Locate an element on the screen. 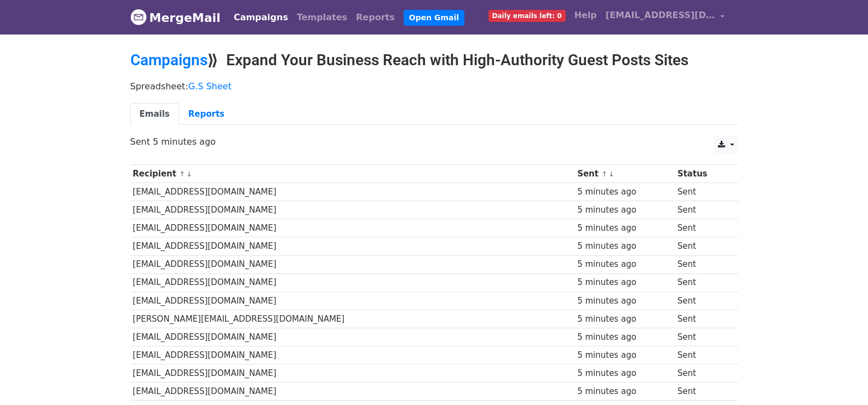 The height and width of the screenshot is (405, 868). th: Recipient is located at coordinates (352, 174).